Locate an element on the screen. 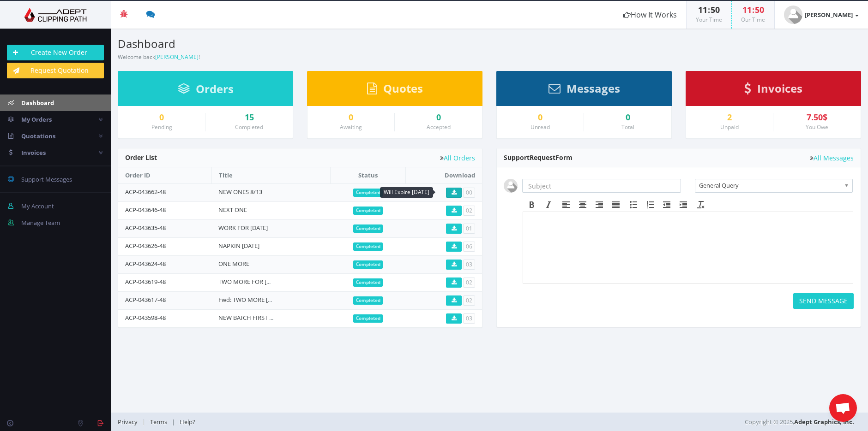 This screenshot has width=868, height=431. span: Quotations is located at coordinates (38, 136).